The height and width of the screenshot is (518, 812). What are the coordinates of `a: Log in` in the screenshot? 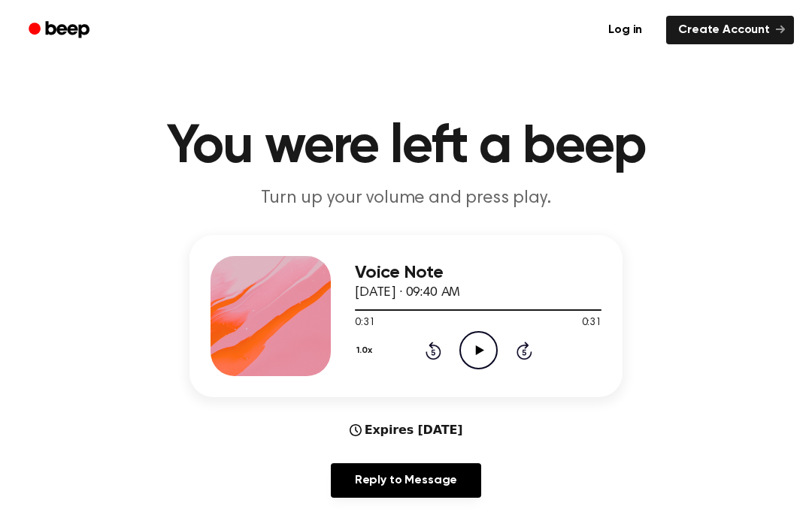 It's located at (625, 30).